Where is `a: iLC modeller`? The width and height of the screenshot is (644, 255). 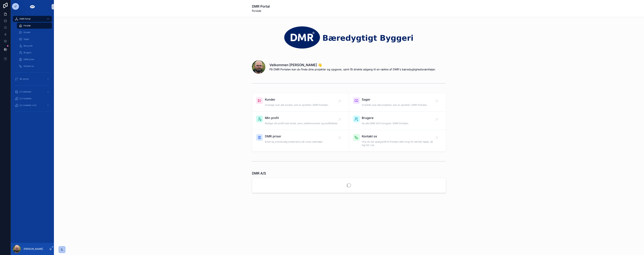 a: iLC modeller is located at coordinates (32, 99).